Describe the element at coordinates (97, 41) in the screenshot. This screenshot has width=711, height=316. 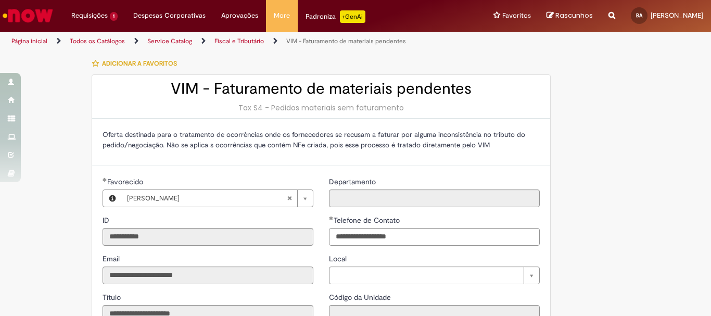
I see `a: Todos os Catálogos` at that location.